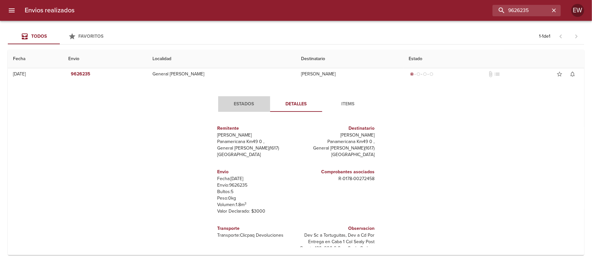  I want to click on span: No tiene pedido asociado, so click(497, 74).